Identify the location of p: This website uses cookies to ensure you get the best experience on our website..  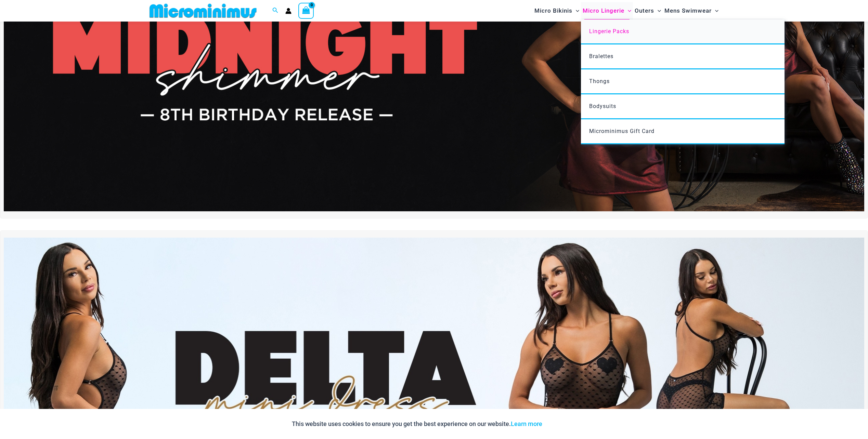
(417, 424).